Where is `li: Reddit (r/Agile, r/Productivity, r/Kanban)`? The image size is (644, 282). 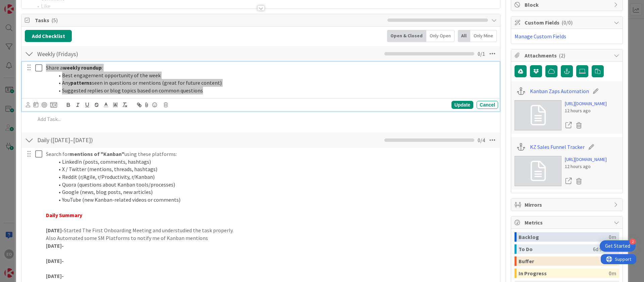
li: Reddit (r/Agile, r/Productivity, r/Kanban) is located at coordinates (275, 177).